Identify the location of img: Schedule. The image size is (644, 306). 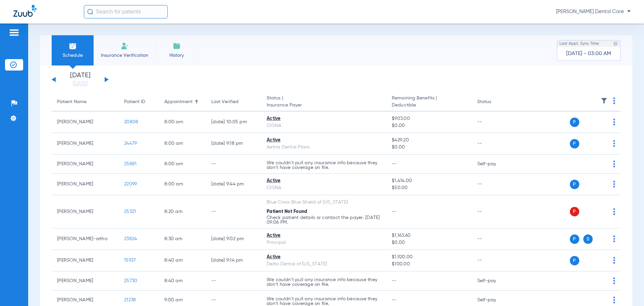
(73, 46).